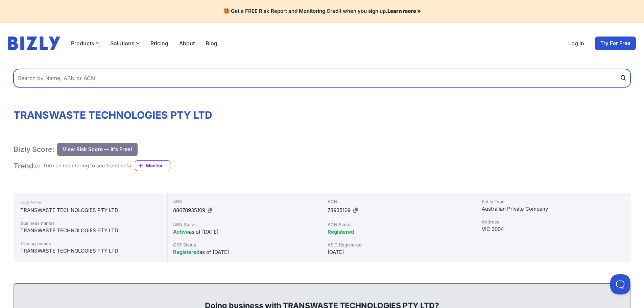 This screenshot has height=308, width=644. I want to click on input: Search by Name, ABN or ACN, so click(322, 78).